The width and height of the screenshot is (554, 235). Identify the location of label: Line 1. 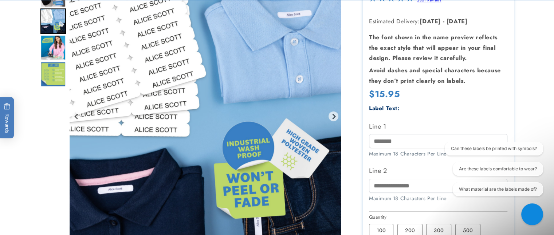
(438, 127).